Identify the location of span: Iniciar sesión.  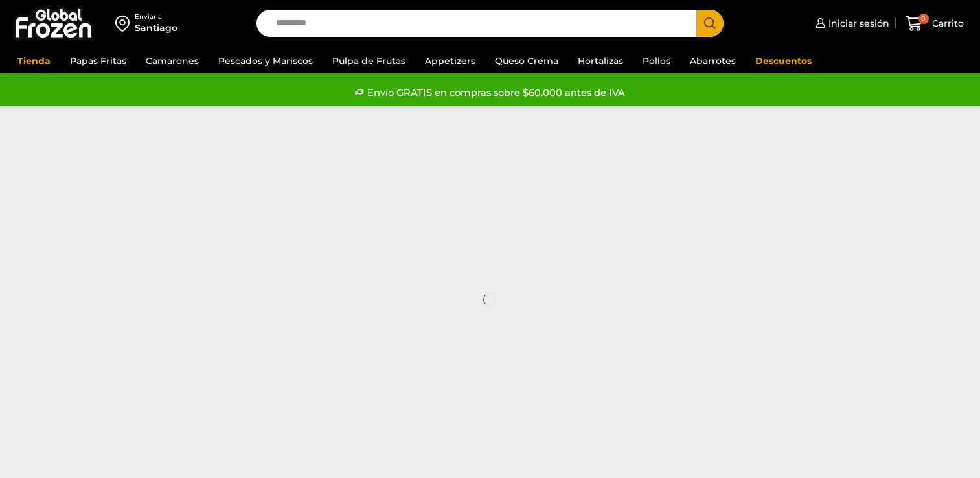
(857, 24).